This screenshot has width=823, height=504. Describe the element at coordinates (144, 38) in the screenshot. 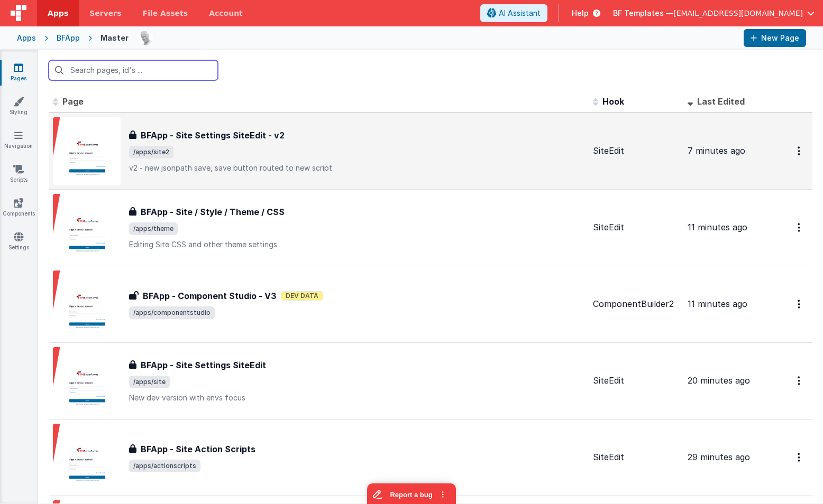

I see `img: 11ac31fe5dc3d0eff3fbbbf7b26fa6e1` at that location.